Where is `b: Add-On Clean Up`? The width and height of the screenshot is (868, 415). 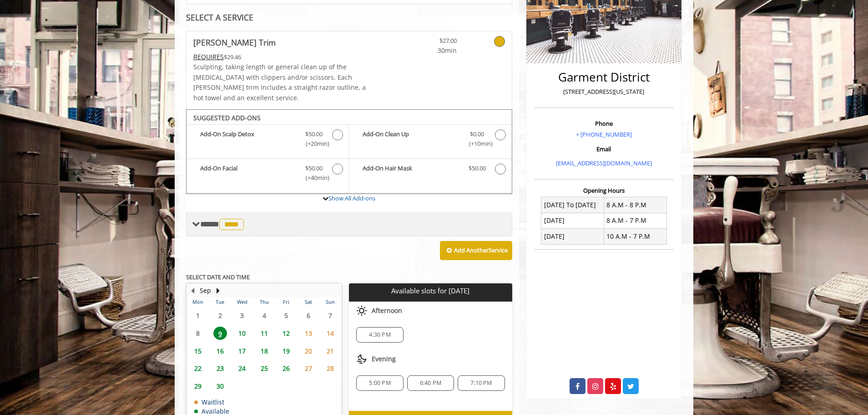 b: Add-On Clean Up is located at coordinates (411, 139).